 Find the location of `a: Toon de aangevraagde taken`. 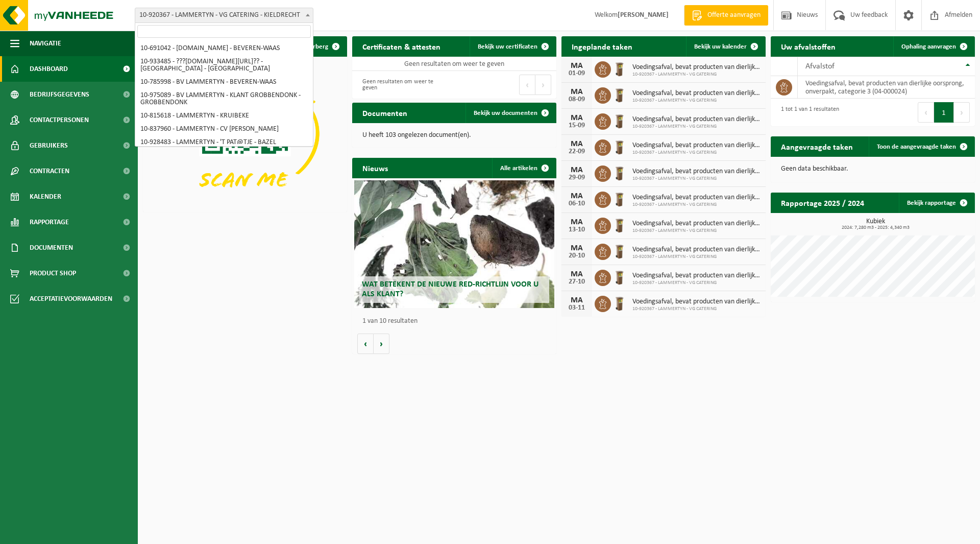

a: Toon de aangevraagde taken is located at coordinates (921, 147).